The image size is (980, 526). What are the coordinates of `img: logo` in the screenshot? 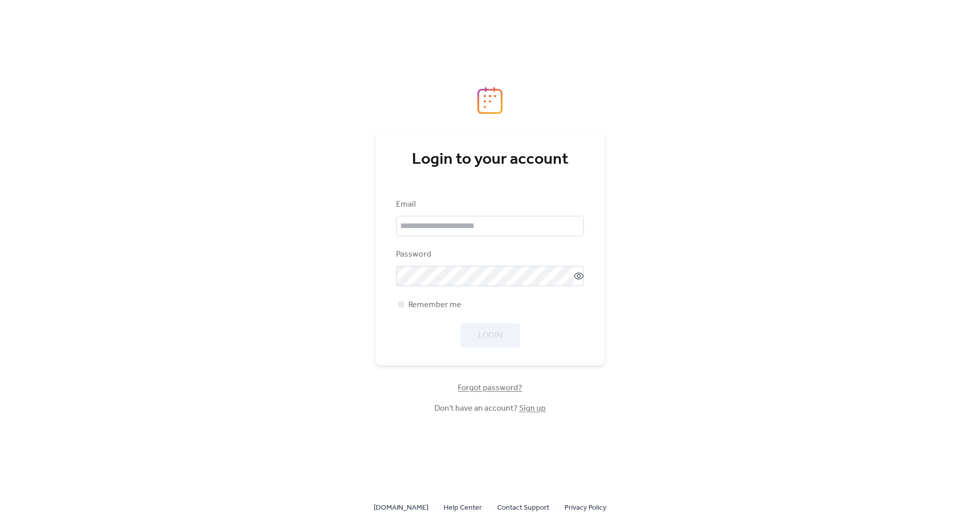 It's located at (490, 100).